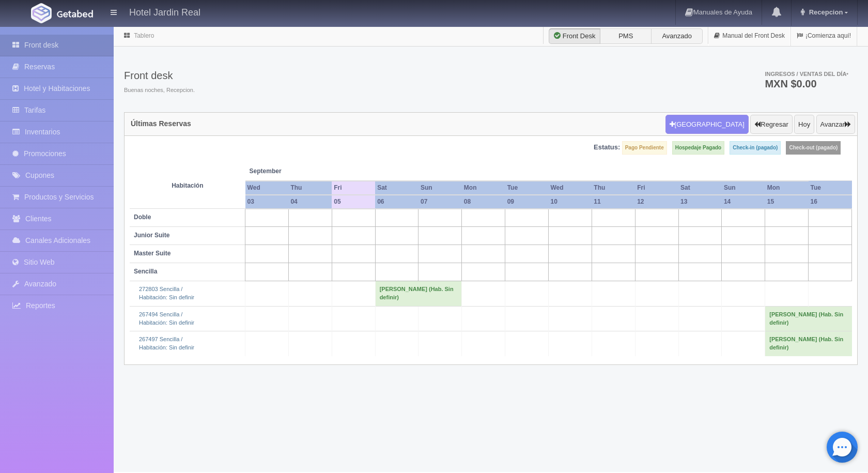 Image resolution: width=868 pixels, height=473 pixels. Describe the element at coordinates (787, 201) in the screenshot. I see `th: 15` at that location.